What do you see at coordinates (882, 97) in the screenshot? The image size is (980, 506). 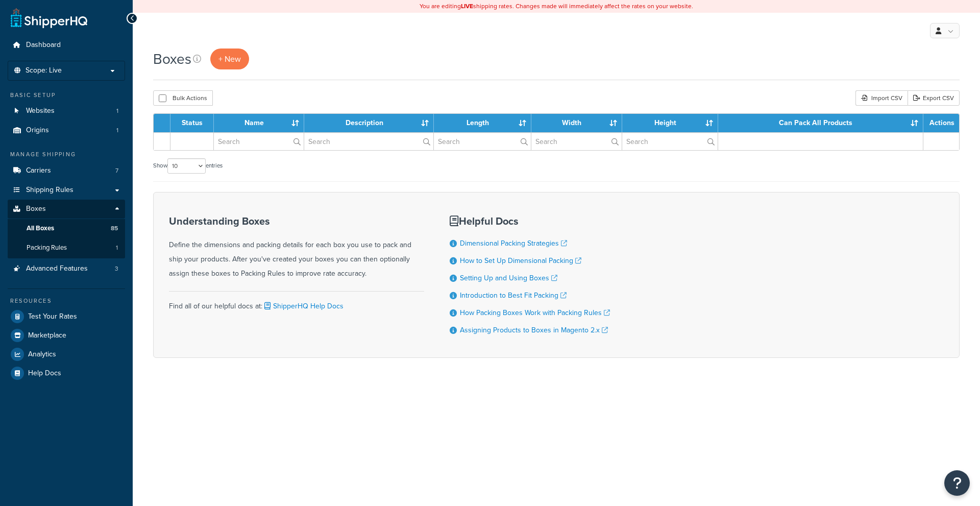 I see `div: Import CSV` at bounding box center [882, 97].